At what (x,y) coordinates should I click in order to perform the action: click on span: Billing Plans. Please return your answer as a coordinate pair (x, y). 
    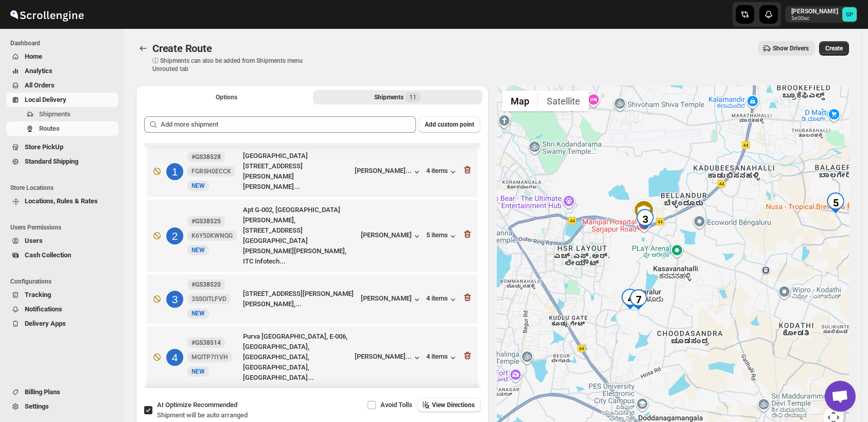
    Looking at the image, I should click on (43, 392).